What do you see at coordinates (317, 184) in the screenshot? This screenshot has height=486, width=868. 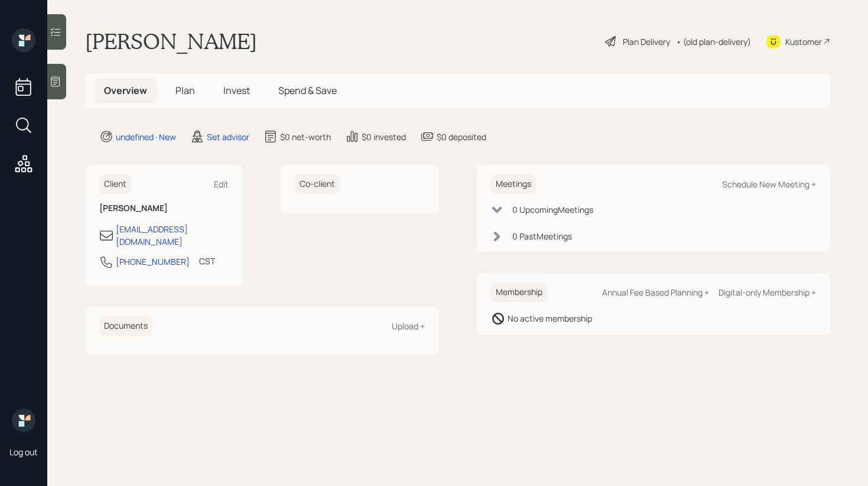 I see `h6: Co-client` at bounding box center [317, 184].